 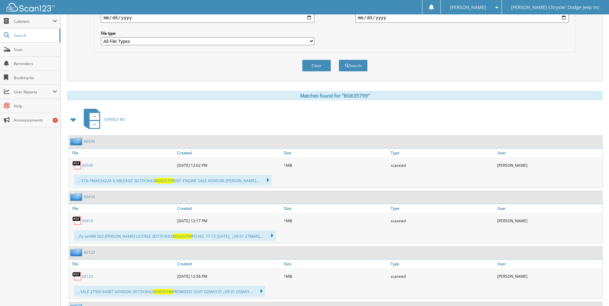 What do you see at coordinates (35, 64) in the screenshot?
I see `span: Reminders` at bounding box center [35, 64].